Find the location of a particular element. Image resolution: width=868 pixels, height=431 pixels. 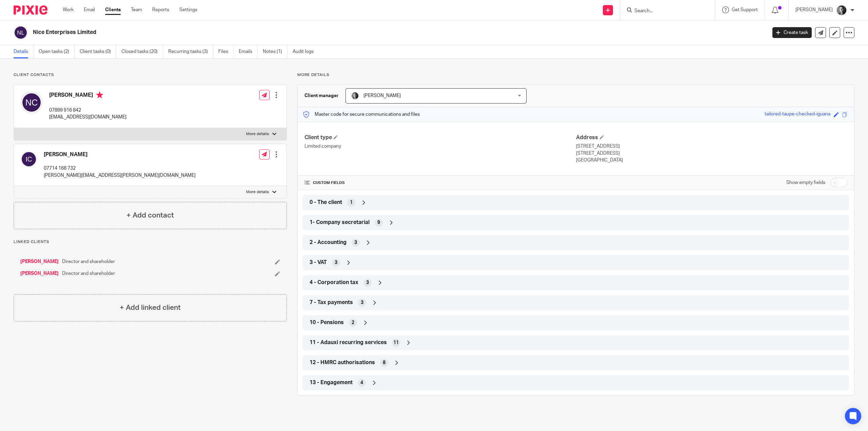

p: Master code for secure communications and files is located at coordinates (361, 114).